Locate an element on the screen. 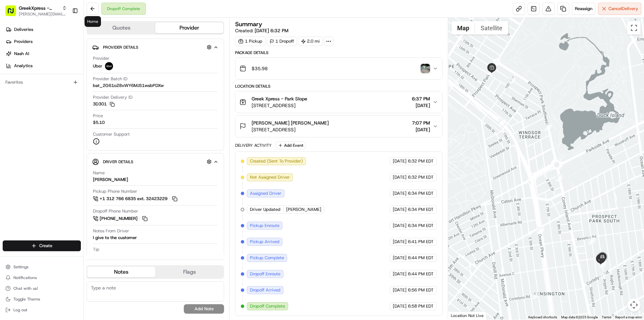 Image resolution: width=644 pixels, height=320 pixels. span: Reassign is located at coordinates (584, 9).